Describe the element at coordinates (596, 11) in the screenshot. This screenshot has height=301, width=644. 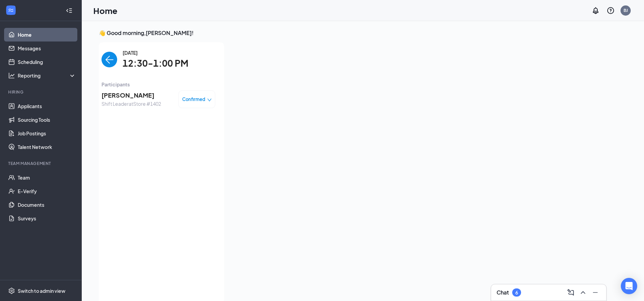
I see `svg: Notifications` at that location.